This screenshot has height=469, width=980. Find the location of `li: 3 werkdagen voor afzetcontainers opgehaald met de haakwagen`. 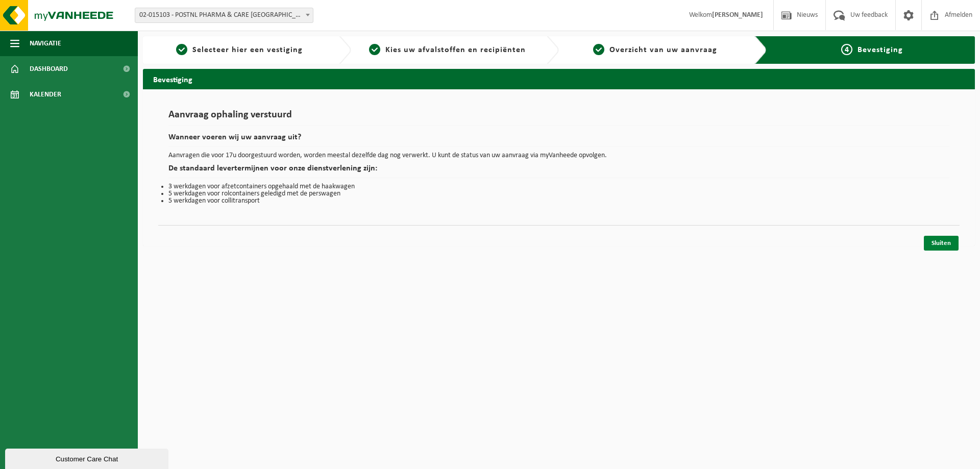

li: 3 werkdagen voor afzetcontainers opgehaald met de haakwagen is located at coordinates (559, 187).